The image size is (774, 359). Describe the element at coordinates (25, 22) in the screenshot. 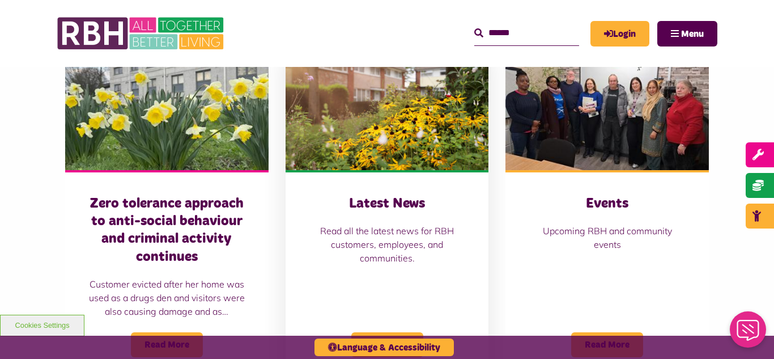

I see `div: Close Web Assistant` at that location.